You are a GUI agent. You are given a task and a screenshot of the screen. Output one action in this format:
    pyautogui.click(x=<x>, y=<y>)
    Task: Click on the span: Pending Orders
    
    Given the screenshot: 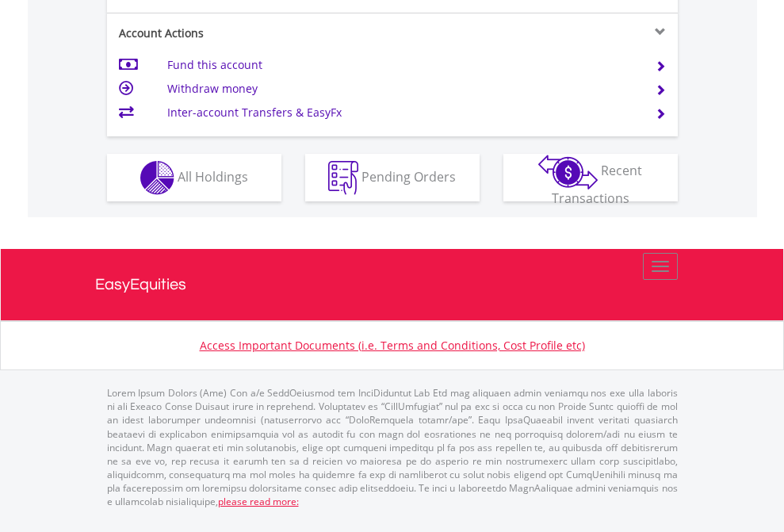 What is the action you would take?
    pyautogui.click(x=408, y=176)
    